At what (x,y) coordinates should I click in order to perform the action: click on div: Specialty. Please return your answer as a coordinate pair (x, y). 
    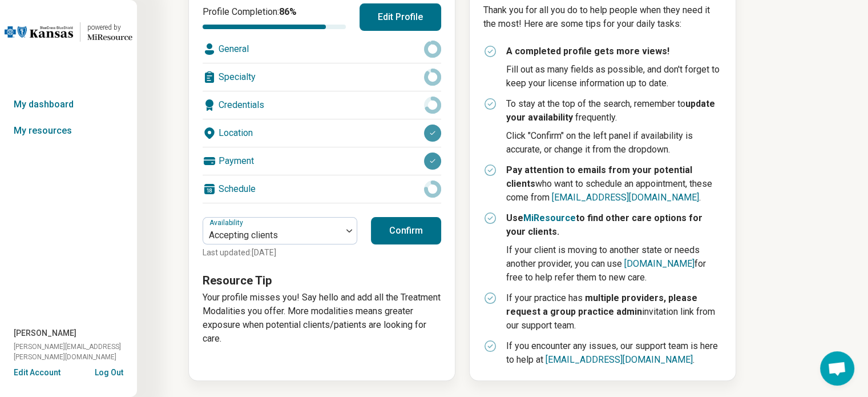
    Looking at the image, I should click on (322, 77).